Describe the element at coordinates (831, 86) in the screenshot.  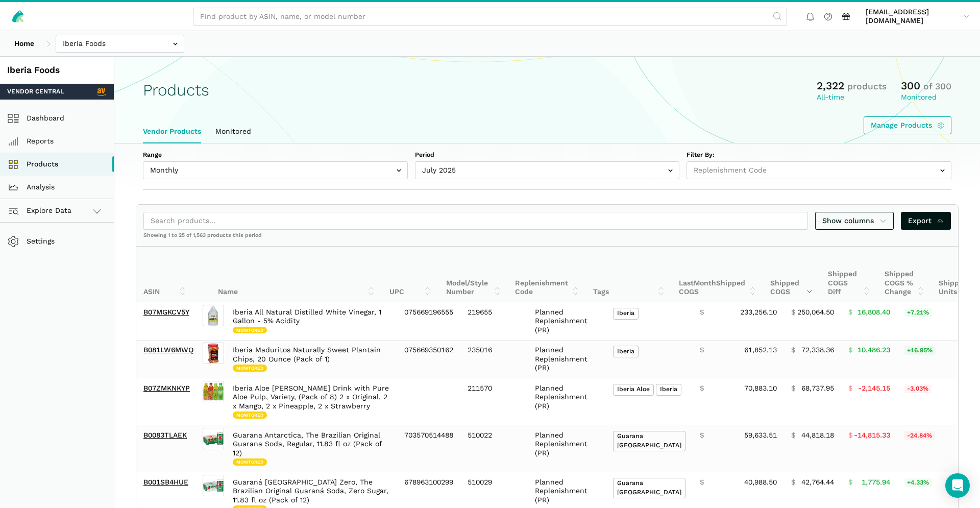
I see `span: 2,322` at that location.